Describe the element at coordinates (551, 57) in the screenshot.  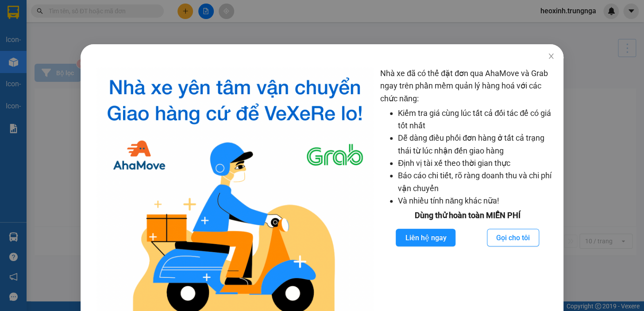
I see `button: Close` at that location.